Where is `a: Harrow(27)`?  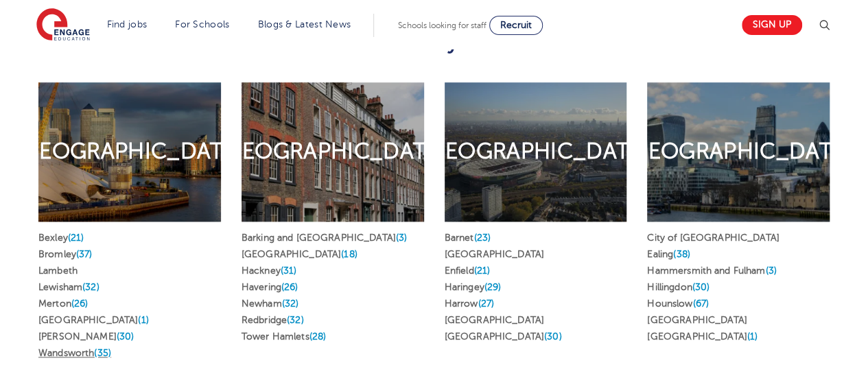
a: Harrow(27) is located at coordinates (470, 303).